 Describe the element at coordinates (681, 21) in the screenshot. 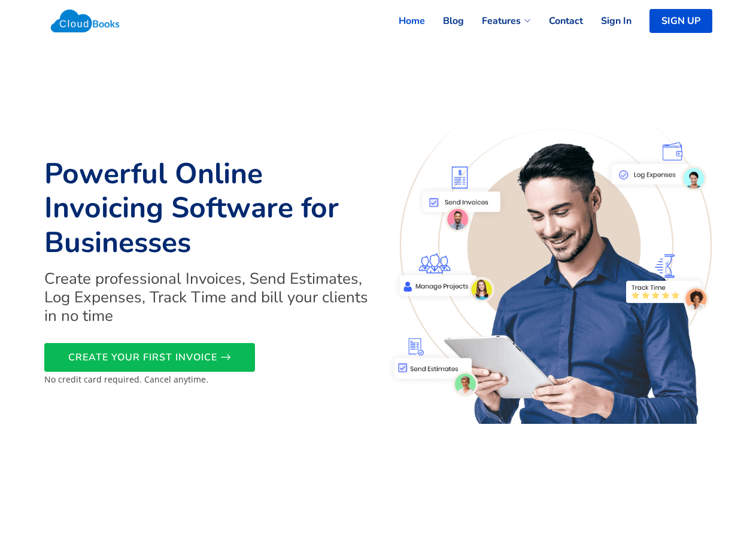

I see `a: SIGN UP` at that location.